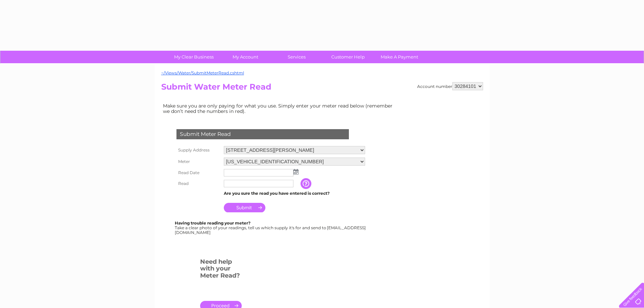 Image resolution: width=644 pixels, height=308 pixels. I want to click on h2: Submit Water Meter Read, so click(322, 89).